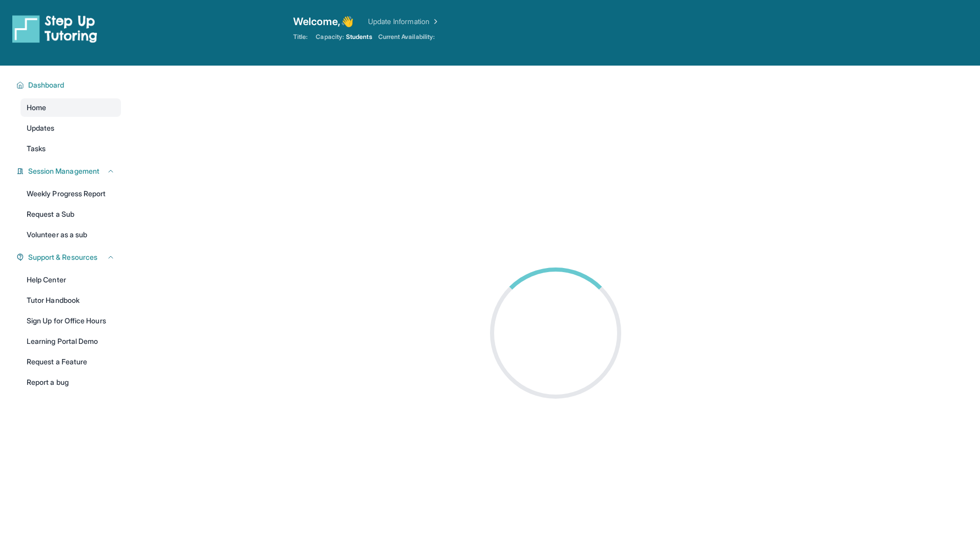  What do you see at coordinates (55, 29) in the screenshot?
I see `img: logo` at bounding box center [55, 29].